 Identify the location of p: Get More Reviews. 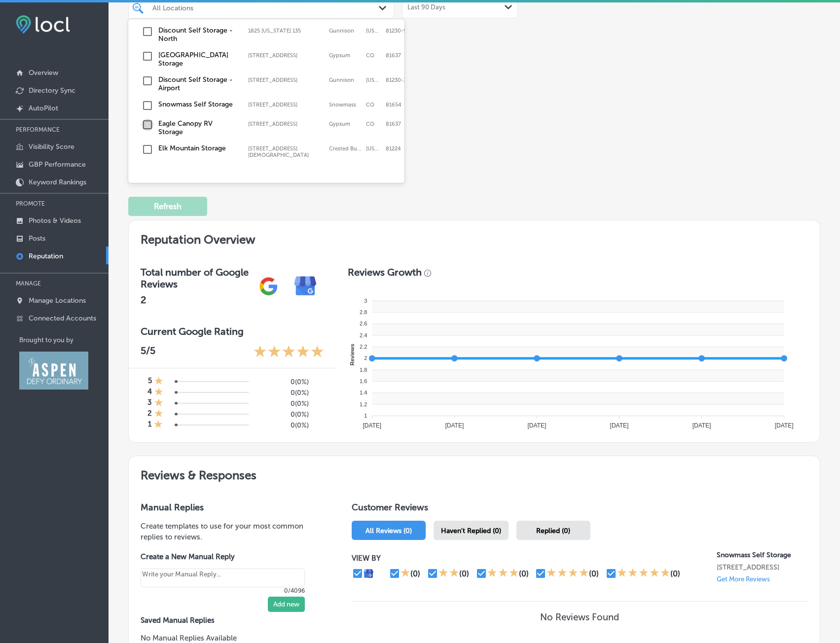
(743, 580).